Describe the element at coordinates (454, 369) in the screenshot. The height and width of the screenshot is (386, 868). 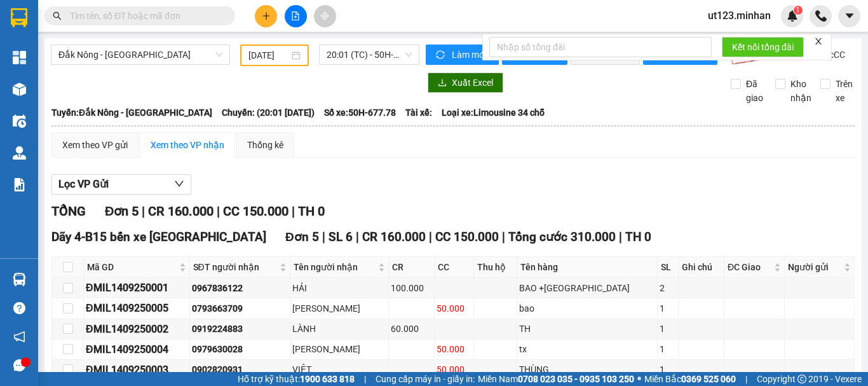
I see `div: 50.000` at that location.